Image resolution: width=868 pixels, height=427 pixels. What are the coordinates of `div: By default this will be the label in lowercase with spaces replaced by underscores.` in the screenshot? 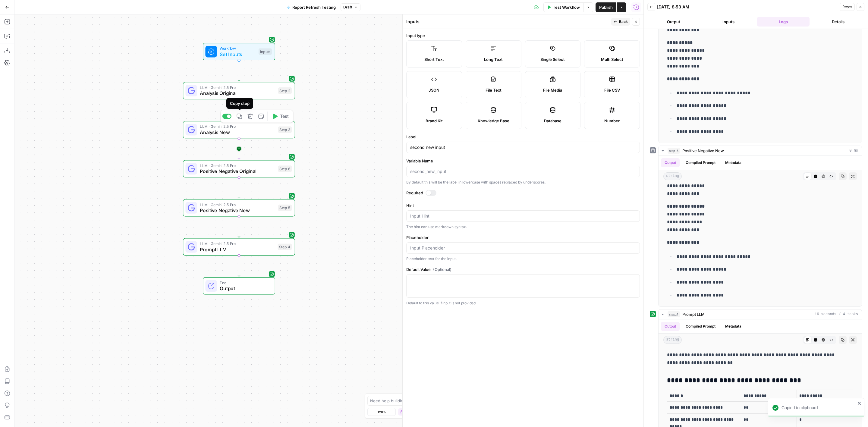 It's located at (523, 182).